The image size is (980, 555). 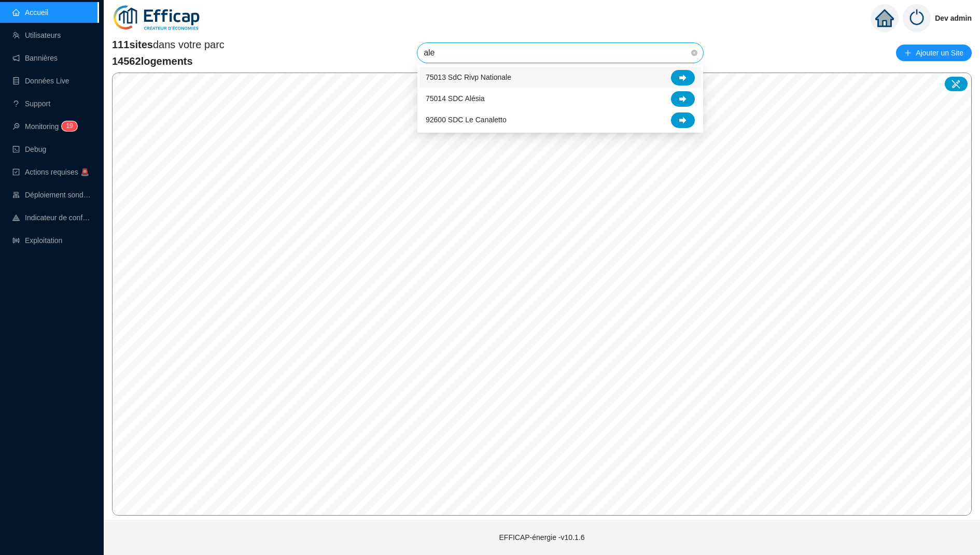 What do you see at coordinates (69, 126) in the screenshot?
I see `sup: 19` at bounding box center [69, 126].